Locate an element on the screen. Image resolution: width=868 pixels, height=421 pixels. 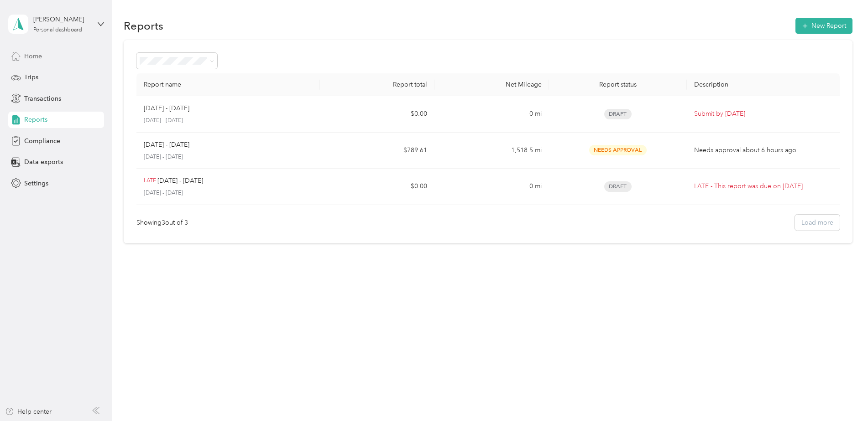
span: Compliance is located at coordinates (42, 141).